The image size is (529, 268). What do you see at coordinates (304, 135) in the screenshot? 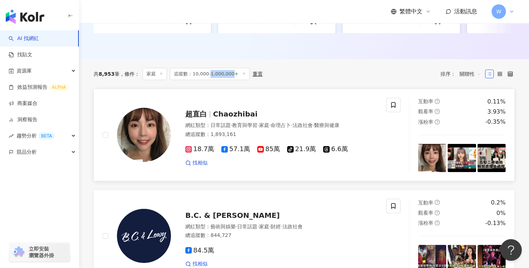
I see `a: KOL Avatar超直白Chaozhibai網紅類型：日常話題·教育與學習·家庭·命理占卜·法政社會·醫療與健康總追蹤數：1,893,16118.7萬57.1萬85萬21.9萬6.6萬找相似互...` at bounding box center [304, 135].